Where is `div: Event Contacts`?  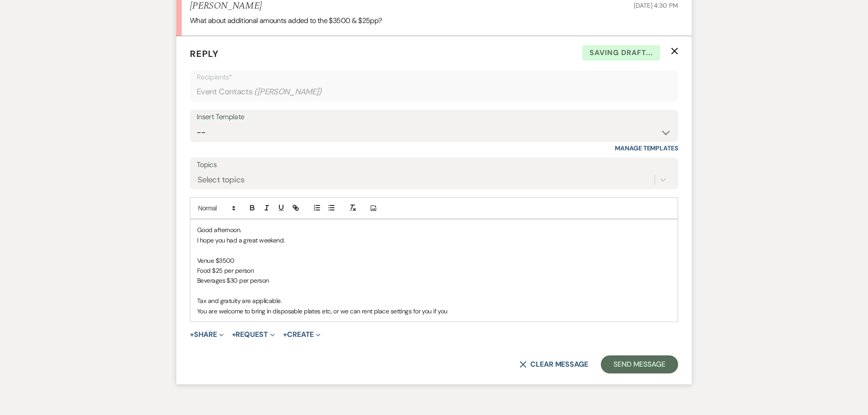 div: Event Contacts is located at coordinates (434, 92).